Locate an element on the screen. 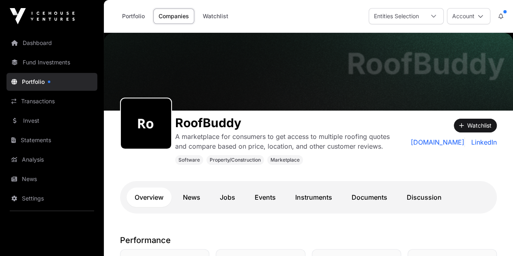 This screenshot has height=256, width=513. div: Entities Selection is located at coordinates (396, 16).